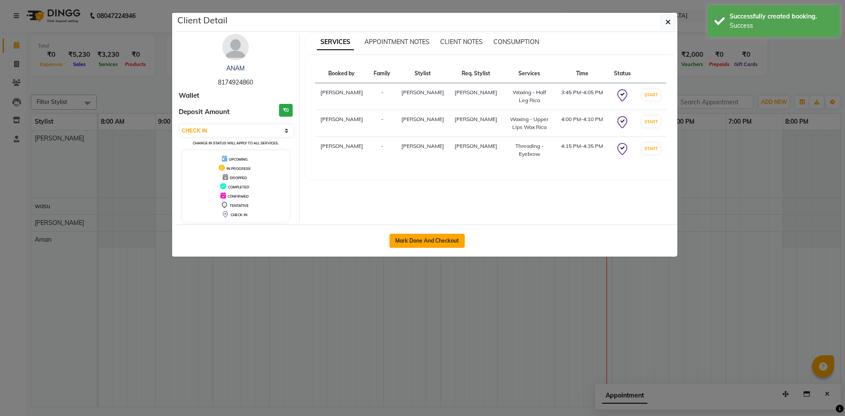 This screenshot has width=845, height=416. Describe the element at coordinates (239, 215) in the screenshot. I see `span: CHECK-IN` at that location.